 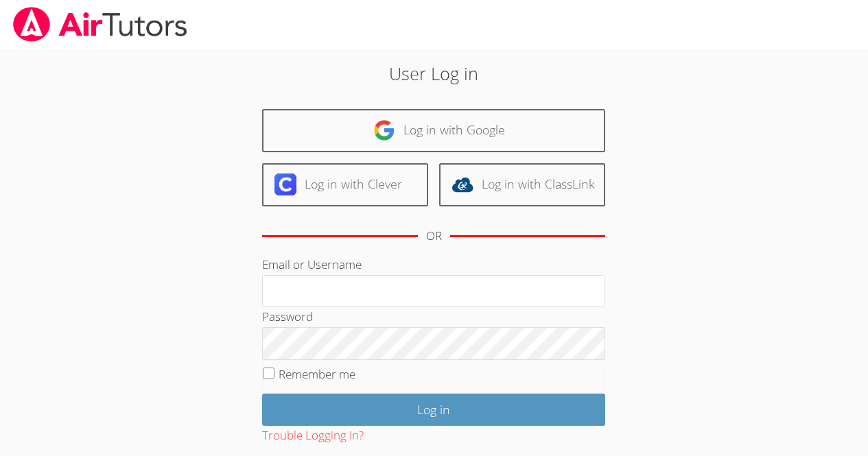 I want to click on label: Email or Username, so click(x=311, y=264).